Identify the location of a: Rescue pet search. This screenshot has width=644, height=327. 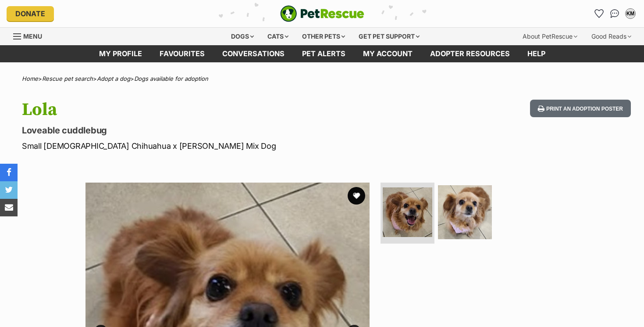
(68, 79).